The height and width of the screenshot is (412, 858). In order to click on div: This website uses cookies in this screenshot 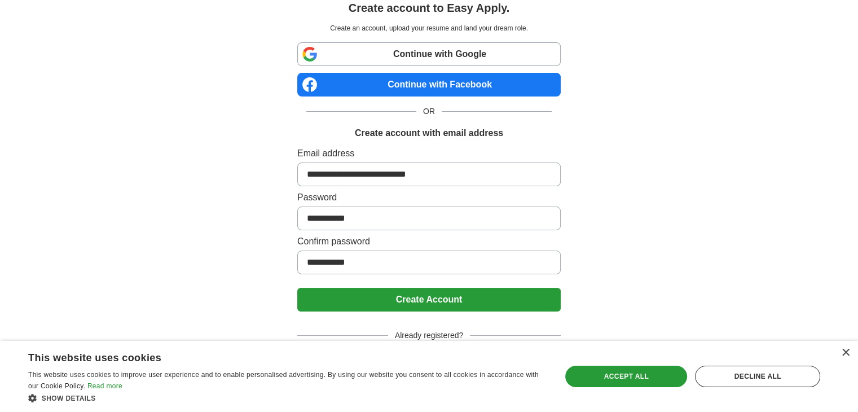, I will do `click(272, 356)`.